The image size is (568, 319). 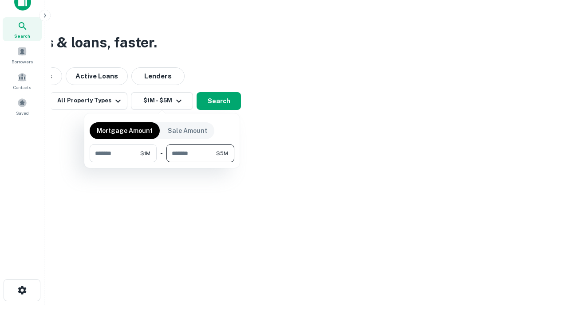 What do you see at coordinates (145, 153) in the screenshot?
I see `span: $1M` at bounding box center [145, 153].